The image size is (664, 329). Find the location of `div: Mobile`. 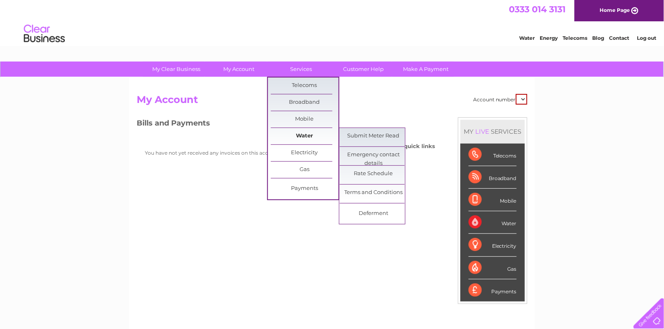

div: Mobile is located at coordinates (492, 200).